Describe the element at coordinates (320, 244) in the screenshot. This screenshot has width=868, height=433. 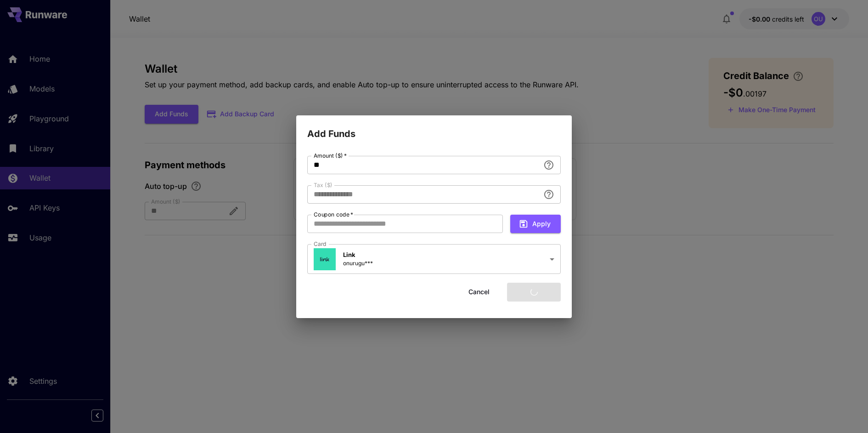
I see `label: Card` at that location.